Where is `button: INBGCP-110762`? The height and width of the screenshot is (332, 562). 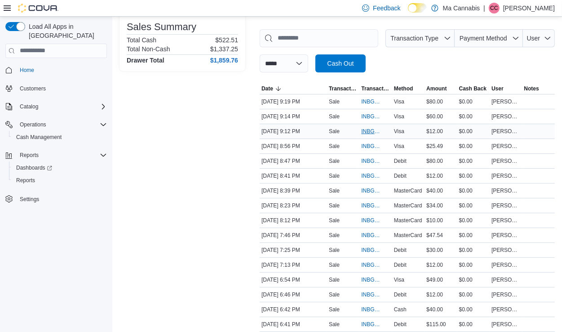 button: INBGCP-110762 is located at coordinates (376, 205).